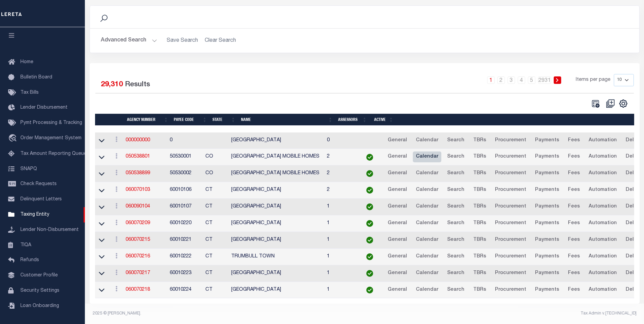 This screenshot has height=324, width=644. What do you see at coordinates (185, 290) in the screenshot?
I see `td: 60010224` at bounding box center [185, 290].